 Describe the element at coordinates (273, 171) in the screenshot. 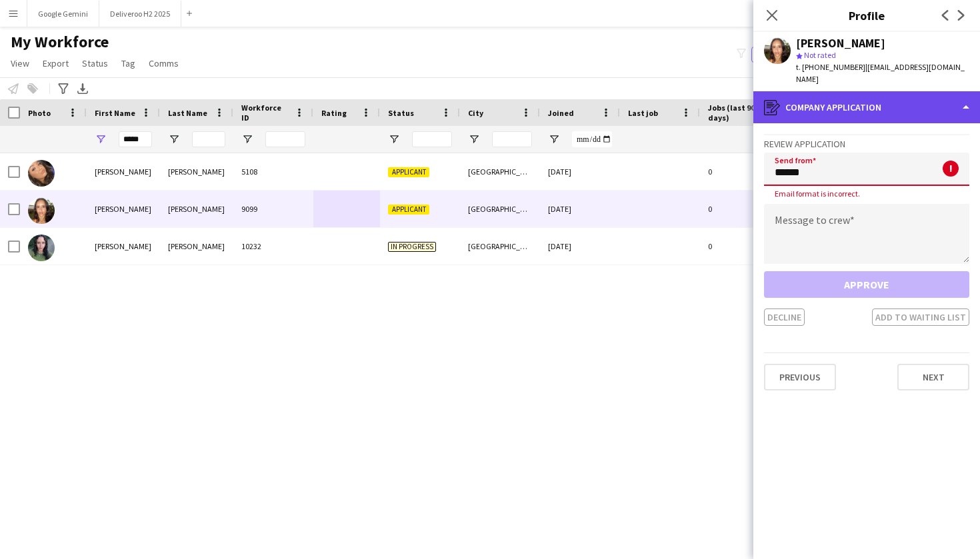

I see `div: 5108` at that location.